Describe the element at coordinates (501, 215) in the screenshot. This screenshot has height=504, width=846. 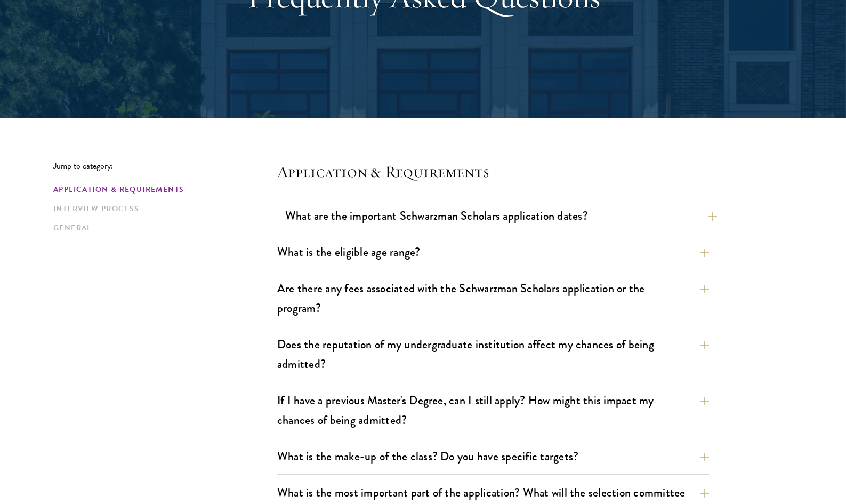
I see `button: What are the important Schwarzman Scholars application dates?` at that location.